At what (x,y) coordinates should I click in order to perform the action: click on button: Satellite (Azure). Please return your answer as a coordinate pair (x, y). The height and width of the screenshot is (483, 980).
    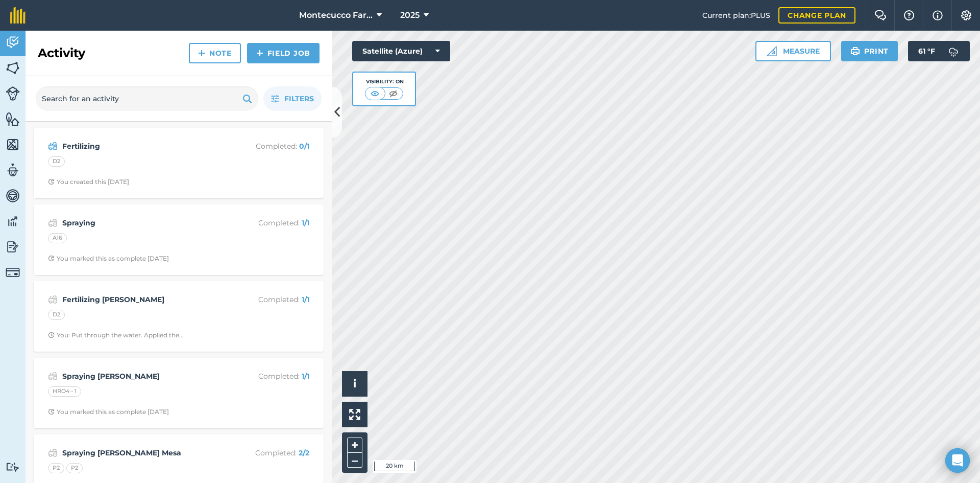
    Looking at the image, I should click on (401, 51).